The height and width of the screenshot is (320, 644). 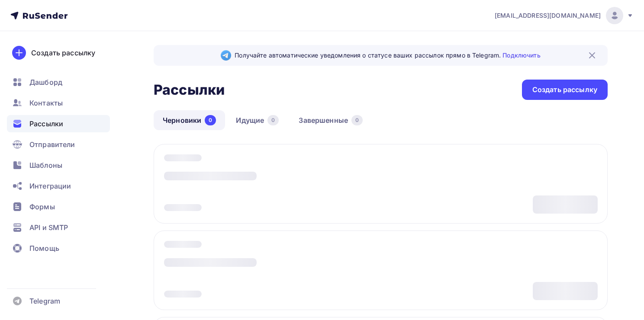 I want to click on img: Telegram, so click(x=226, y=55).